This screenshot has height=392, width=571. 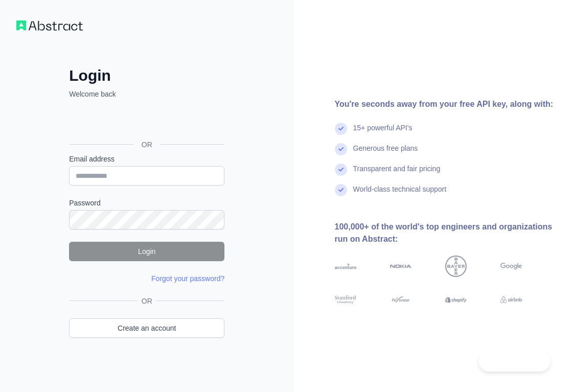 I want to click on p: Welcome back, so click(x=147, y=94).